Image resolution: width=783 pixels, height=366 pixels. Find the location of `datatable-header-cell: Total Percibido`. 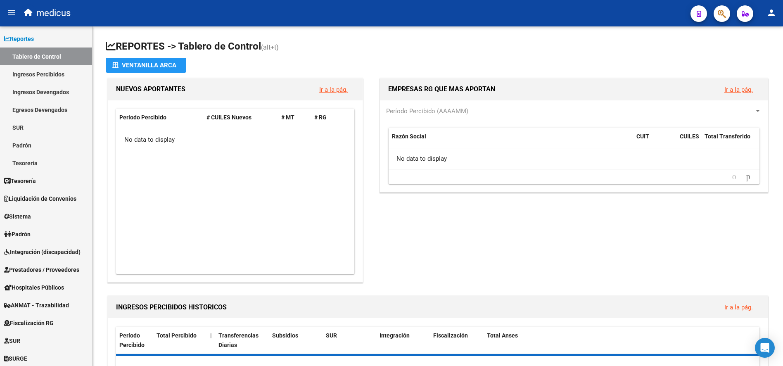

datatable-header-cell: Total Percibido is located at coordinates (180, 340).